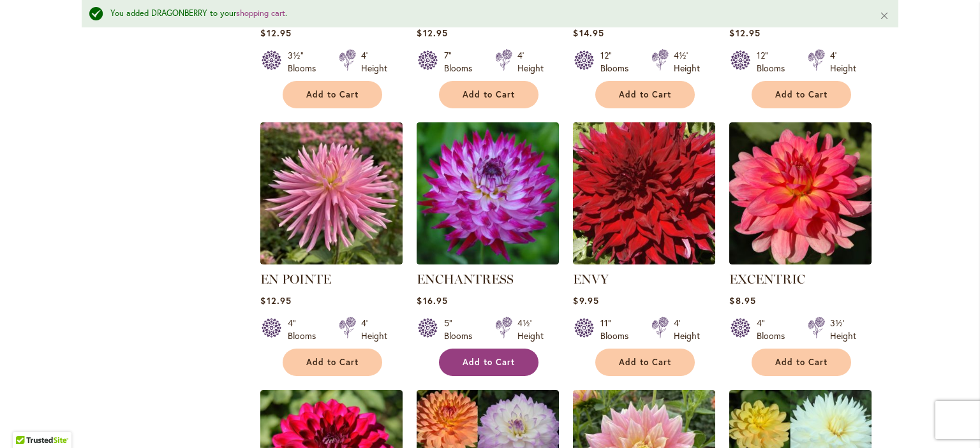  I want to click on img: Envy, so click(644, 193).